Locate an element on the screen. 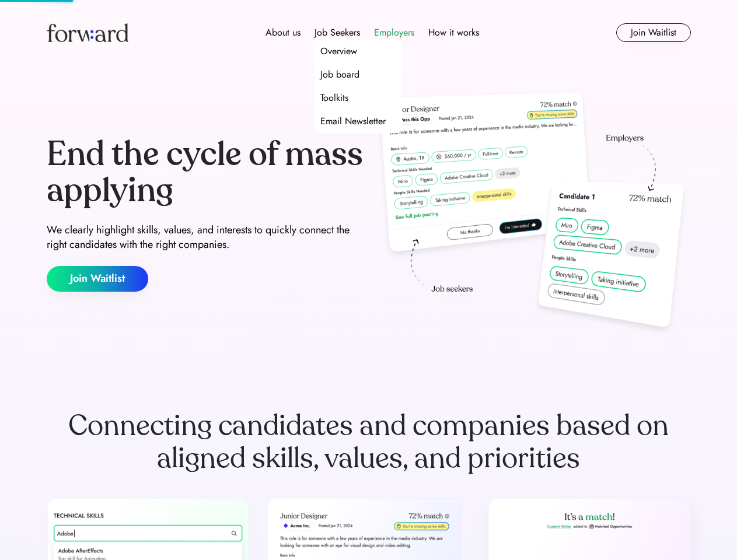 Image resolution: width=737 pixels, height=560 pixels. div: End the cycle of mass applying is located at coordinates (205, 172).